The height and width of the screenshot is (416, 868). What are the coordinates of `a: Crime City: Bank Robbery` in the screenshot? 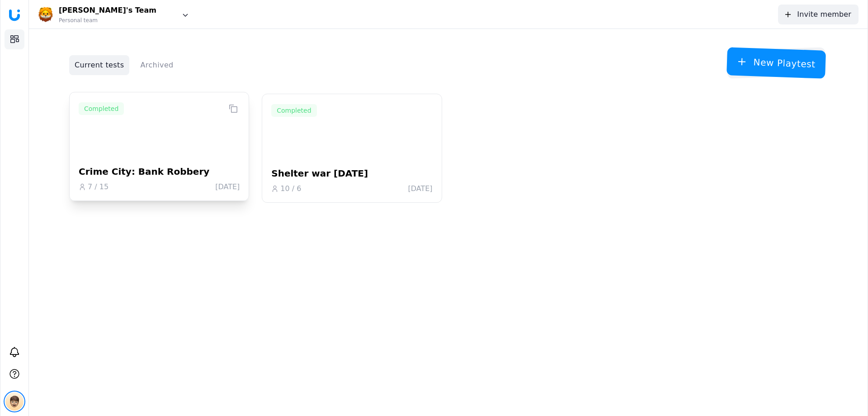 It's located at (159, 148).